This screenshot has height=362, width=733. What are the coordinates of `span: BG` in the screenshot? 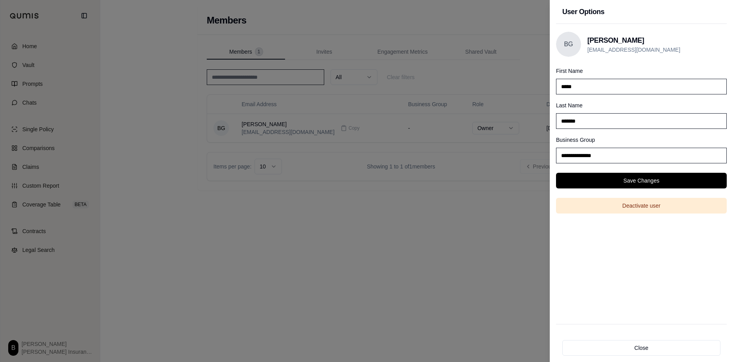 It's located at (569, 44).